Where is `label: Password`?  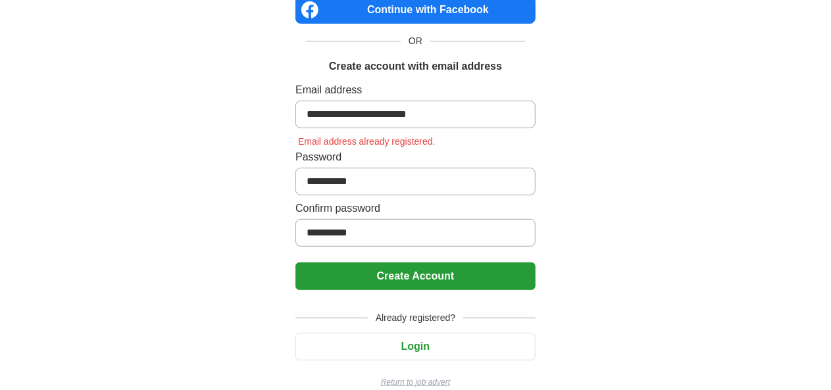
label: Password is located at coordinates (415, 157).